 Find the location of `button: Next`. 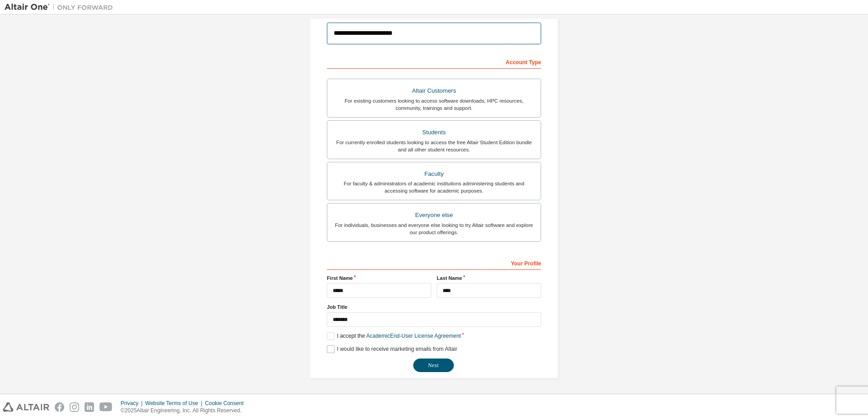

button: Next is located at coordinates (434, 365).